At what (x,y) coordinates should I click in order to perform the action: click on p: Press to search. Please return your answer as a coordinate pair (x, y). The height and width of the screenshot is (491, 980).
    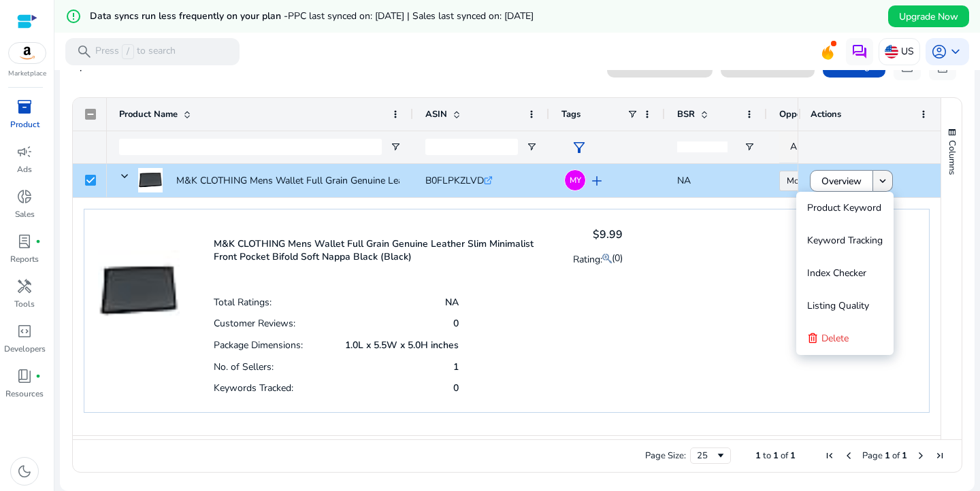
    Looking at the image, I should click on (135, 52).